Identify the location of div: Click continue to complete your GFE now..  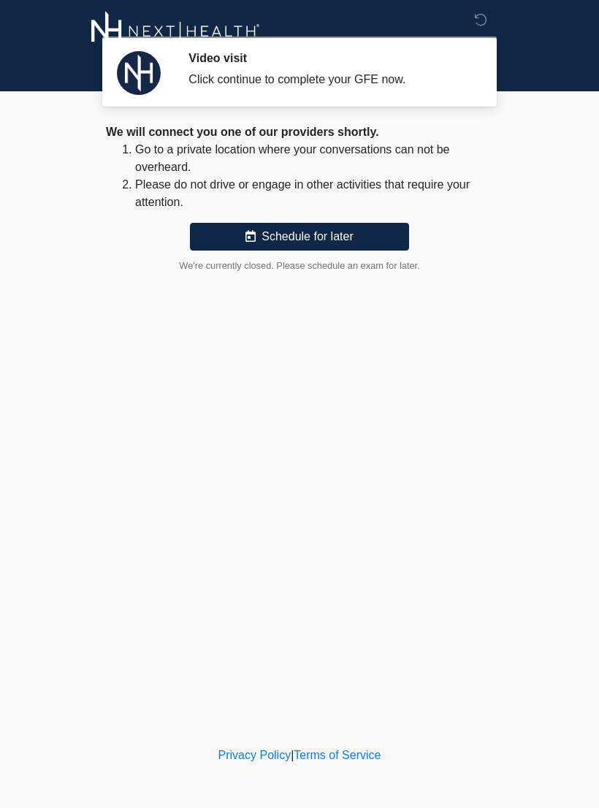
(329, 80).